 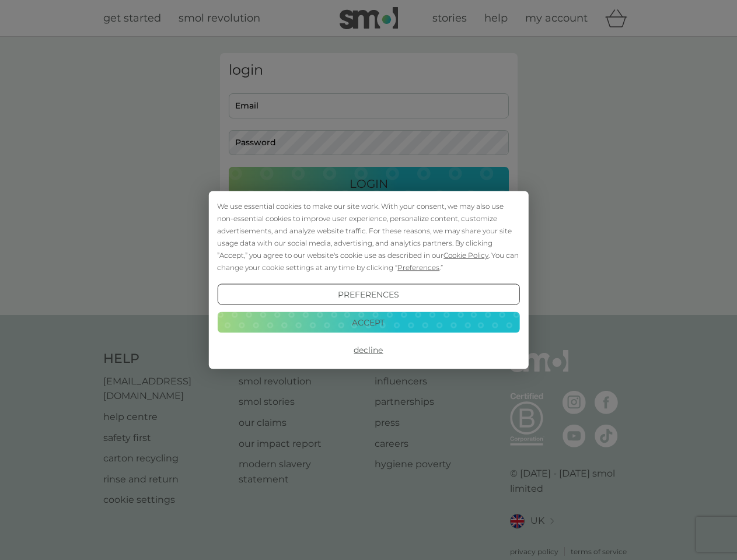 I want to click on button: Accept, so click(x=368, y=322).